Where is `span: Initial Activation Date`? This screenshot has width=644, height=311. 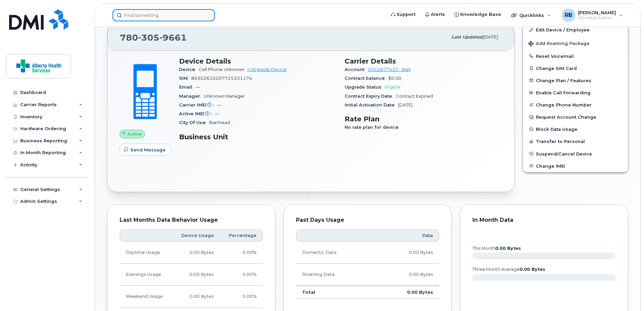
span: Initial Activation Date is located at coordinates (371, 105).